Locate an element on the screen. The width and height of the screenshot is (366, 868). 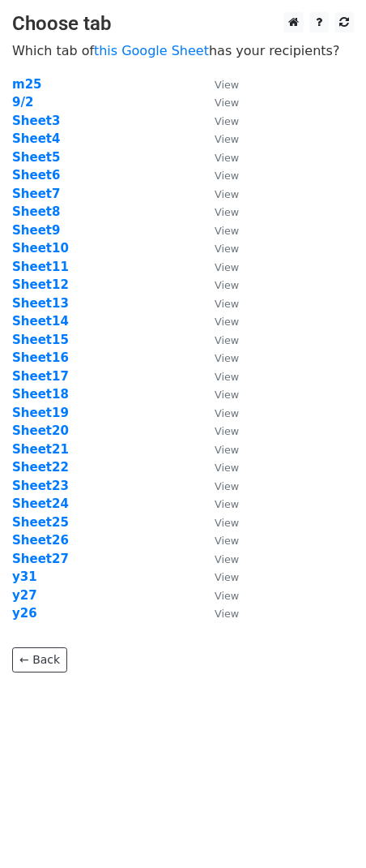
a: Sheet24 is located at coordinates (40, 504).